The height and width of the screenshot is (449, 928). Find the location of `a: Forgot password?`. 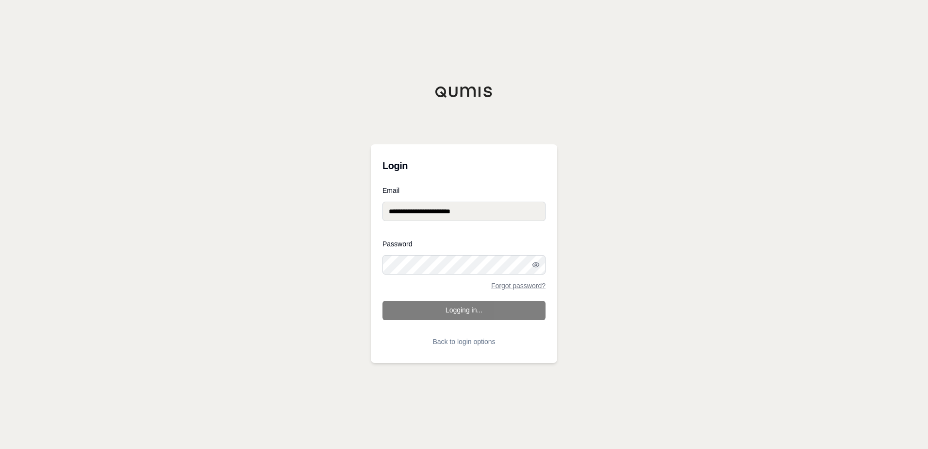

a: Forgot password? is located at coordinates (518, 285).